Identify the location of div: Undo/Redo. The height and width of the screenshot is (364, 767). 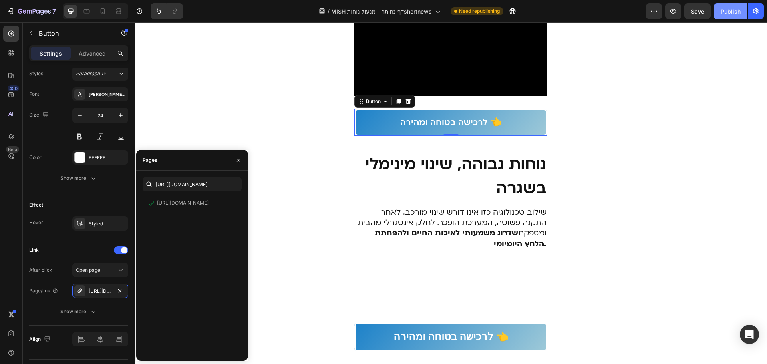
(167, 11).